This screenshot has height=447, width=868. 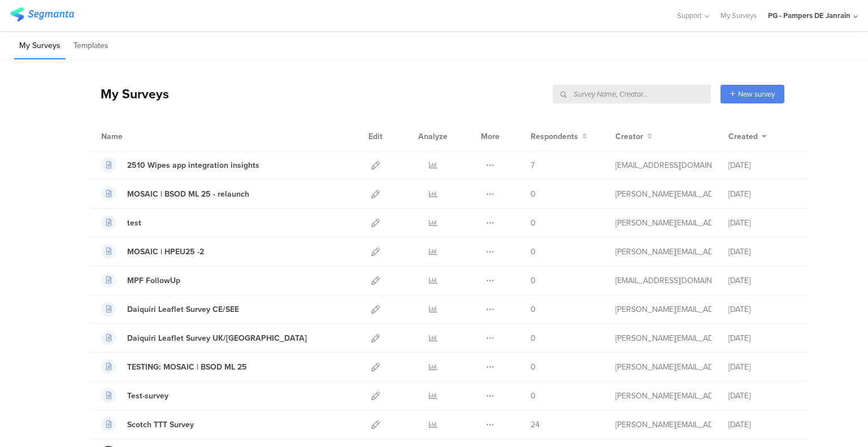 I want to click on div: test, so click(x=134, y=223).